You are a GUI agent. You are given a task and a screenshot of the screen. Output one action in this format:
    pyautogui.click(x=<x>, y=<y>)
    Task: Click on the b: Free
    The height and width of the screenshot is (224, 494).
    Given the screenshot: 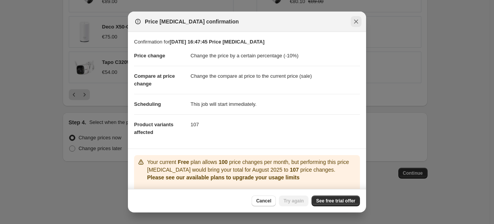 What is the action you would take?
    pyautogui.click(x=184, y=162)
    